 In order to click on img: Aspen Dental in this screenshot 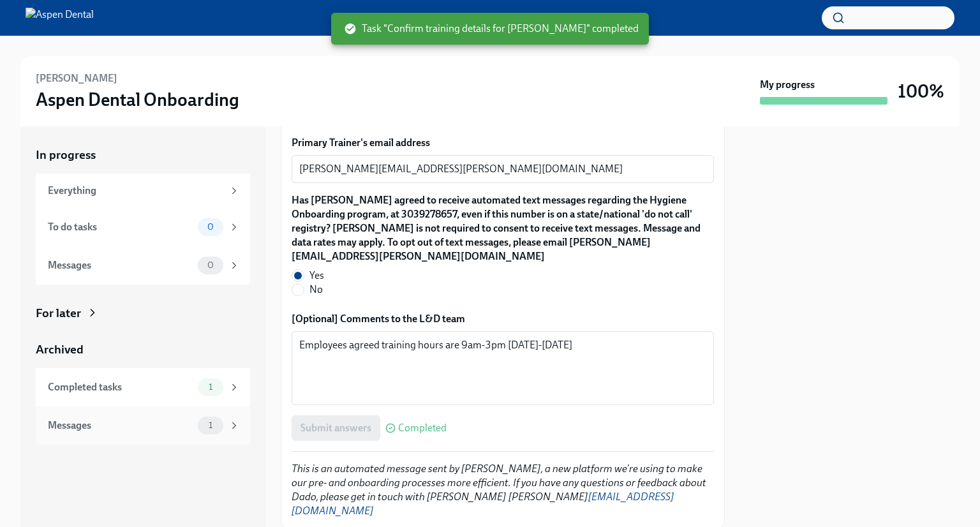, I will do `click(59, 18)`.